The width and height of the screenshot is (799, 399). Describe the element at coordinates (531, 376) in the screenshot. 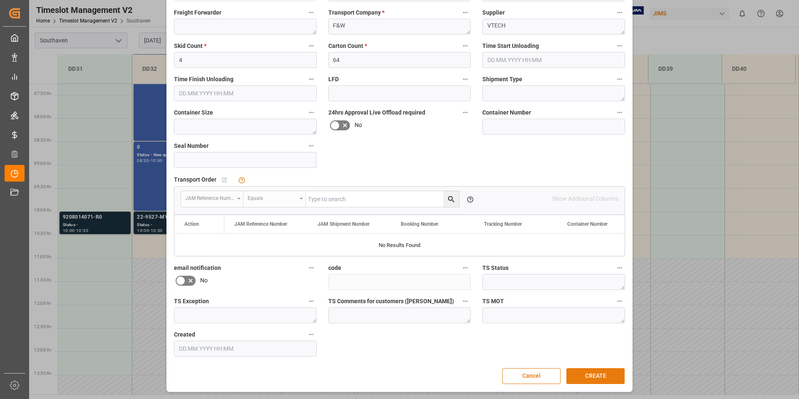

I see `button: Cancel` at that location.